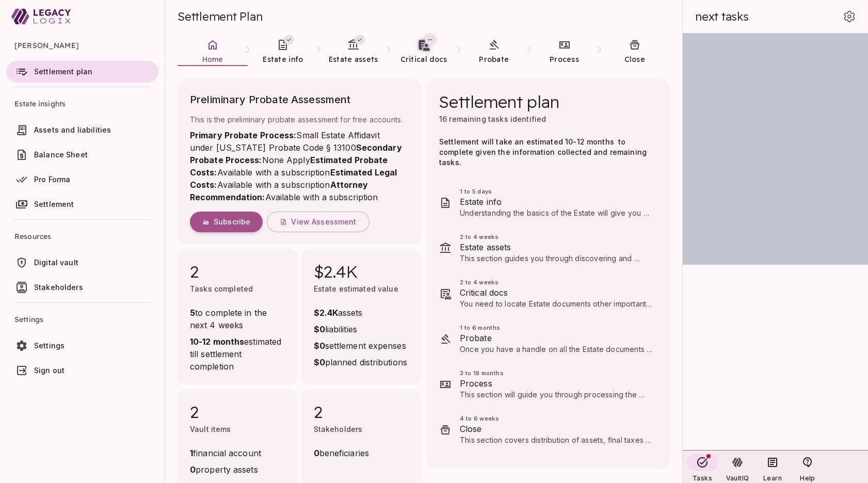 Image resolution: width=868 pixels, height=483 pixels. What do you see at coordinates (237, 354) in the screenshot?
I see `span: estimated till settlement completion` at bounding box center [237, 354].